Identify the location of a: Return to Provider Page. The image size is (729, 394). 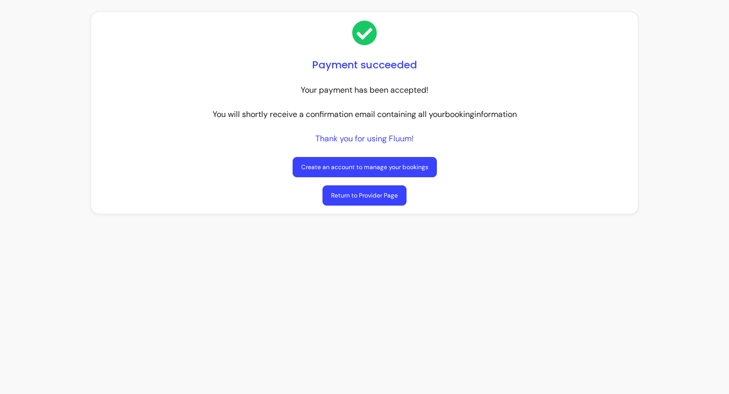
(364, 195).